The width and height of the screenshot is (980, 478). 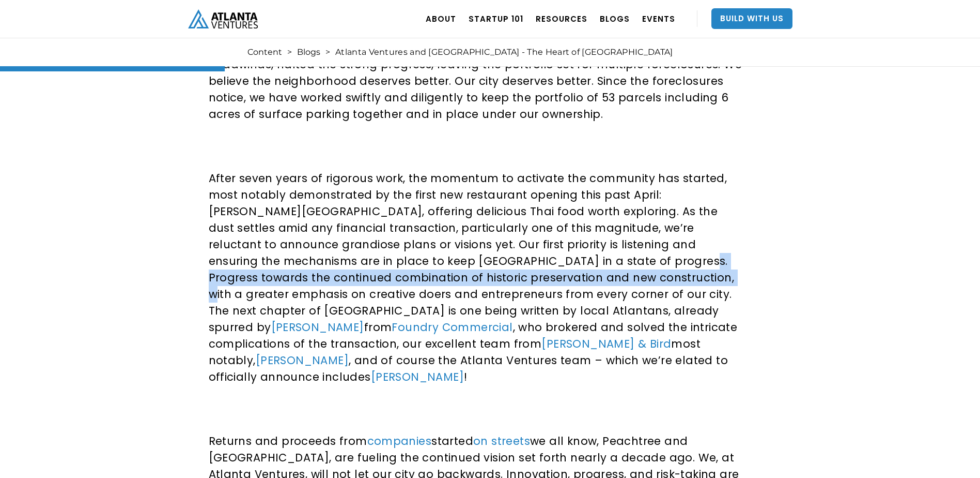 What do you see at coordinates (615, 18) in the screenshot?
I see `a: BLOGS` at bounding box center [615, 18].